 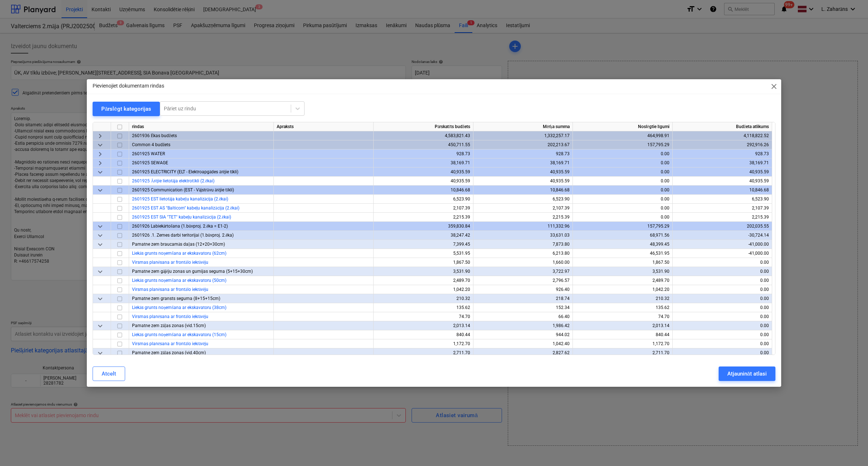 I want to click on div: 111,332.96, so click(x=523, y=226).